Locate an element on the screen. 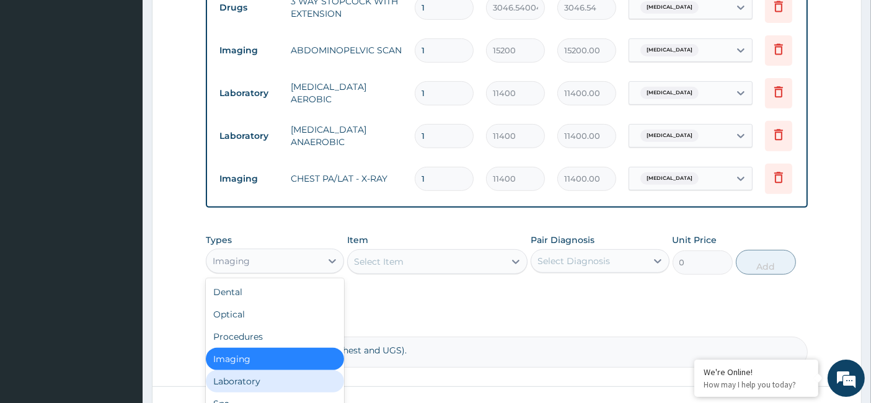  button: Add is located at coordinates (765, 262).